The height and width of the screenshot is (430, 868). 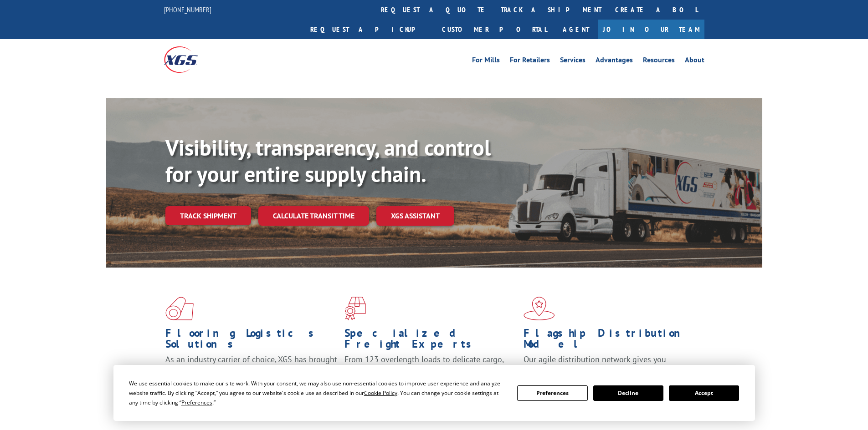 What do you see at coordinates (576, 29) in the screenshot?
I see `a: Agent` at bounding box center [576, 29].